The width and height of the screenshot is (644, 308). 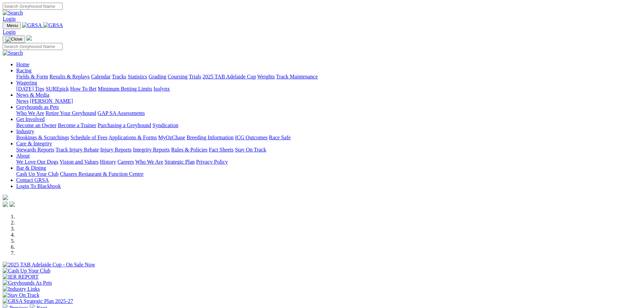 I want to click on img: Industry Links, so click(x=21, y=289).